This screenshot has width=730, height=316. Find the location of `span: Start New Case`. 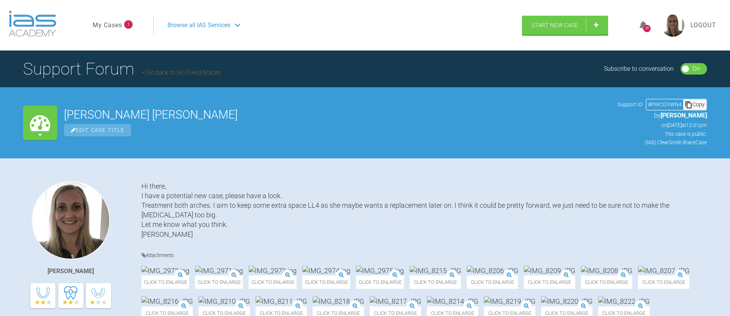

span: Start New Case is located at coordinates (555, 25).